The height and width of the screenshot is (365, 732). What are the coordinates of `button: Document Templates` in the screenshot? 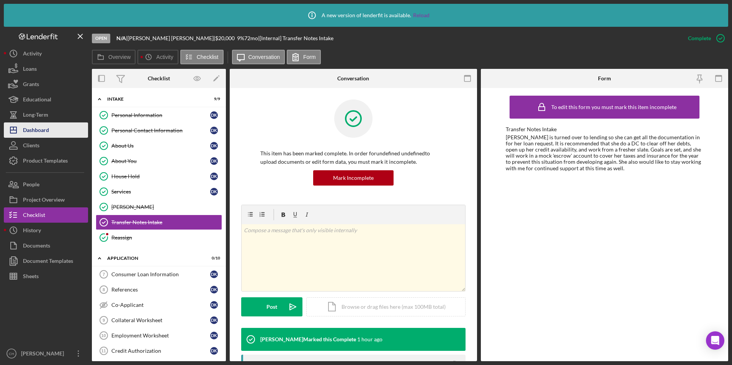 It's located at (46, 261).